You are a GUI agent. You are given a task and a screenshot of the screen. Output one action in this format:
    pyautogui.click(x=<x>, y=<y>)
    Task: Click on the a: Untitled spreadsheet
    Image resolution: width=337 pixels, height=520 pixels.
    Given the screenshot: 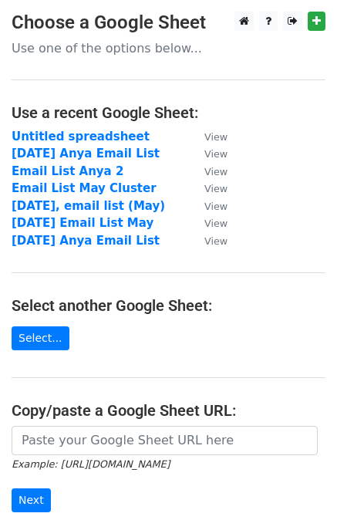 What is the action you would take?
    pyautogui.click(x=80, y=136)
    